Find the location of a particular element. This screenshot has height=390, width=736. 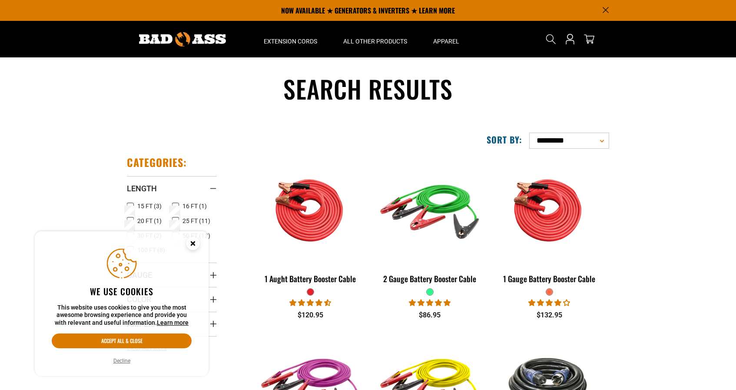

span: 15 FT (3) is located at coordinates (149, 206).